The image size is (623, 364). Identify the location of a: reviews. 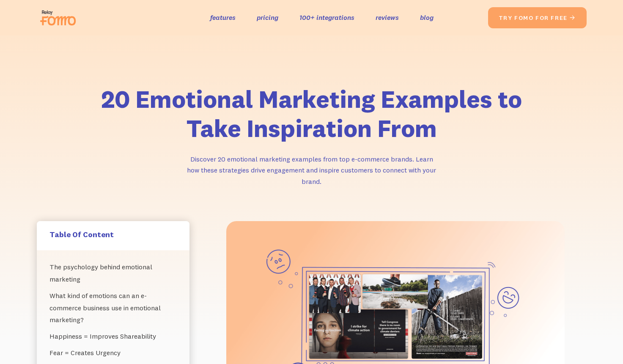
(387, 18).